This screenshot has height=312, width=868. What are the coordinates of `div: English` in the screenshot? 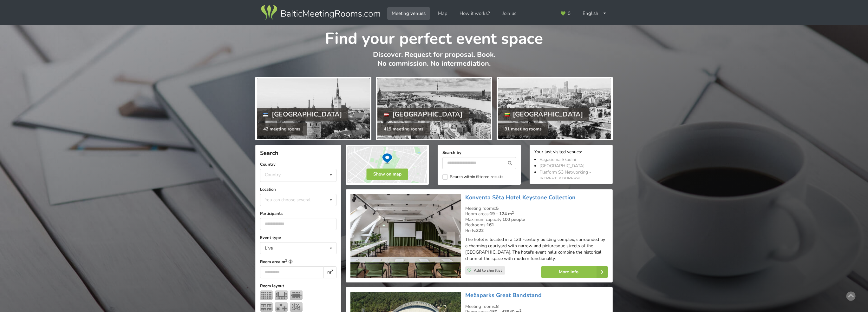 It's located at (594, 14).